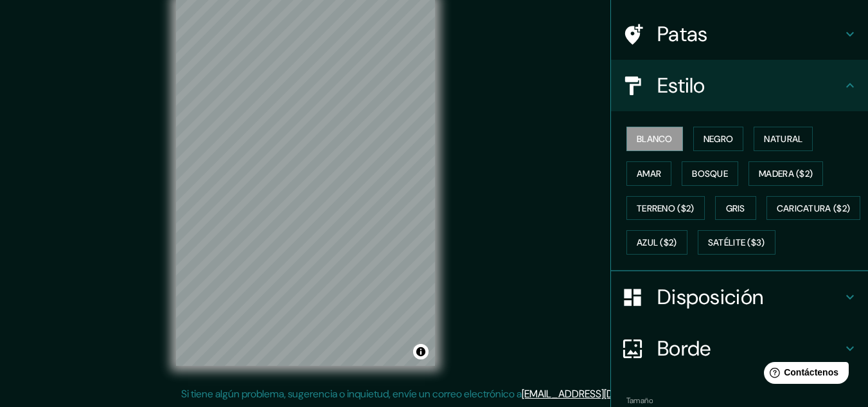  I want to click on font: Natural, so click(783, 139).